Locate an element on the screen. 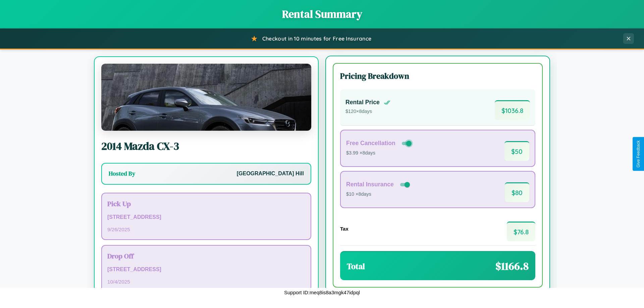 The image size is (644, 308). div: Give Feedback is located at coordinates (638, 154).